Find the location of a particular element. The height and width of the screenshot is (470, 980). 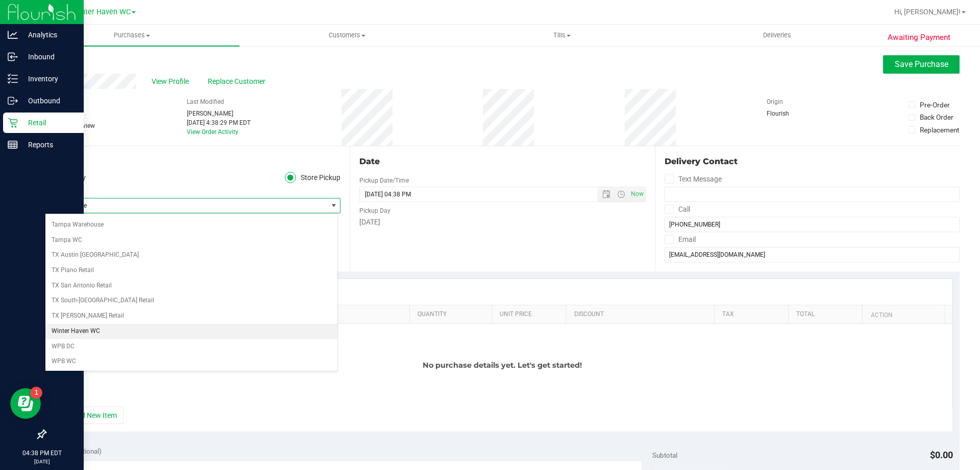

p: Inbound is located at coordinates (49, 56).